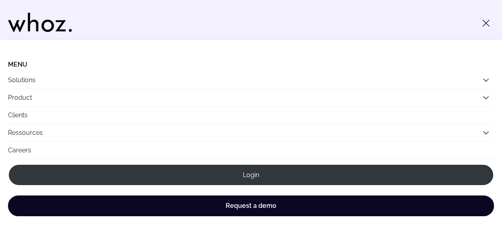  I want to click on a: Clients, so click(251, 115).